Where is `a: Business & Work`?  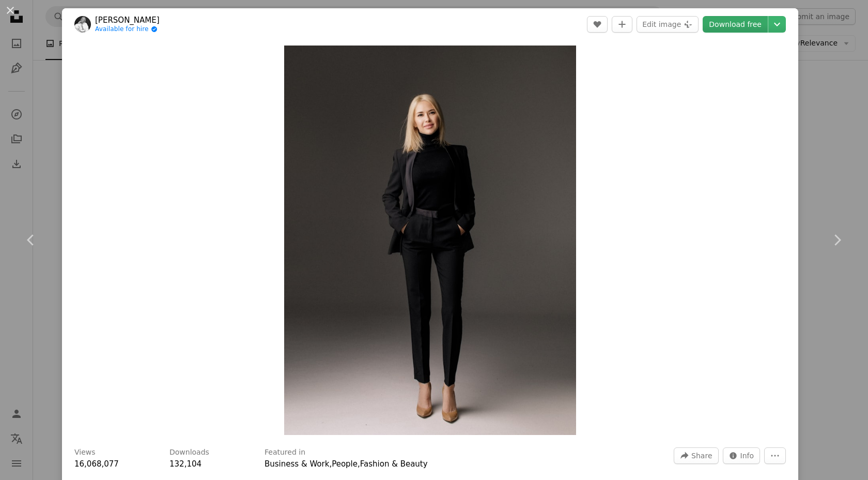
a: Business & Work is located at coordinates (297, 464).